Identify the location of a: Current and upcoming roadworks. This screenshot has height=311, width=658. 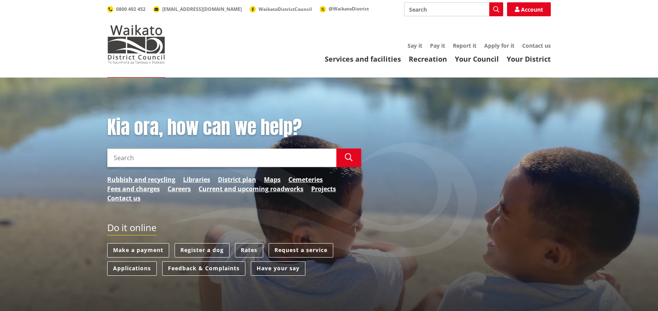
(251, 189).